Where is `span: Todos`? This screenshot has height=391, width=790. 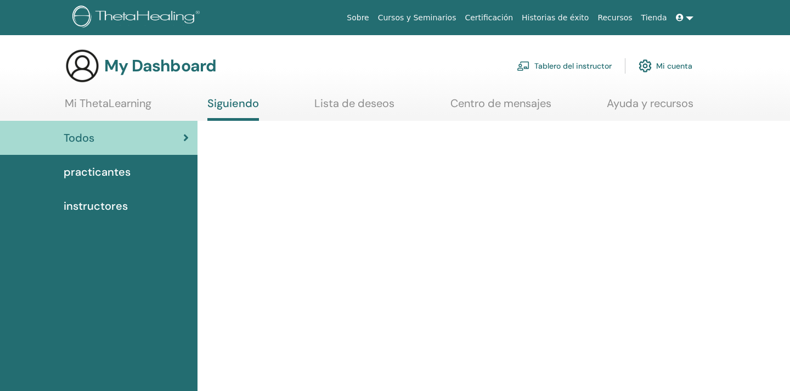 span: Todos is located at coordinates (79, 138).